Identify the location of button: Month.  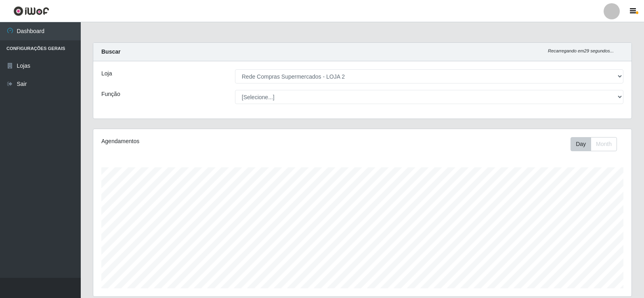
(603, 144).